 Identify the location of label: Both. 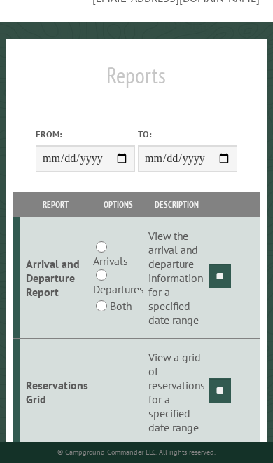
(121, 306).